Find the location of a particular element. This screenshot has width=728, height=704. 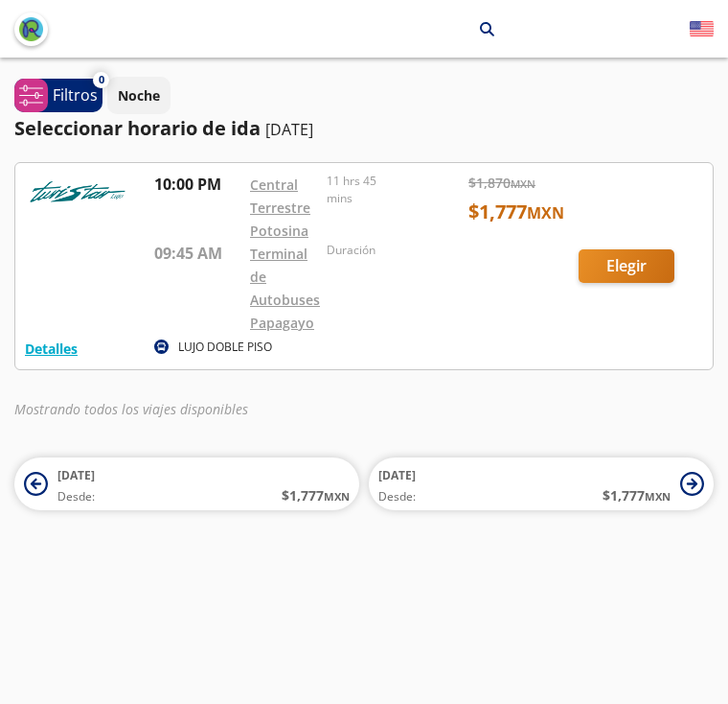

p: Acapulco is located at coordinates (436, 28).